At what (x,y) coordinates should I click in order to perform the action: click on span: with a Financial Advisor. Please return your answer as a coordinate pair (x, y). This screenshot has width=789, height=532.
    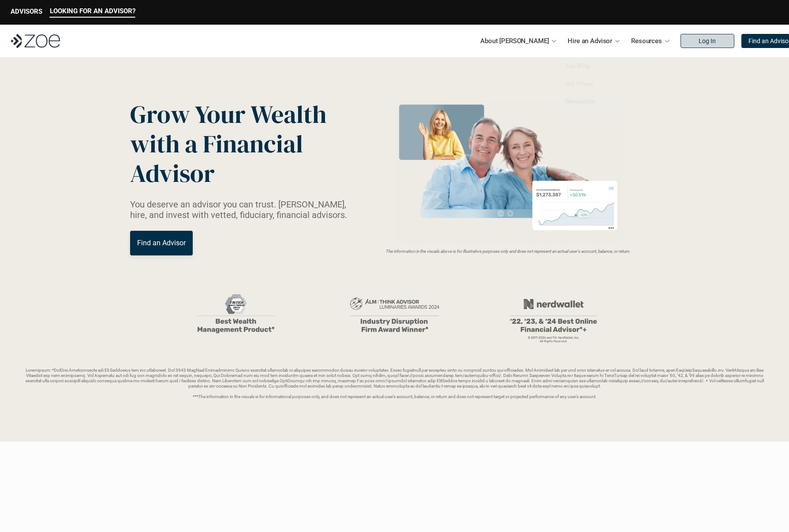
    Looking at the image, I should click on (219, 158).